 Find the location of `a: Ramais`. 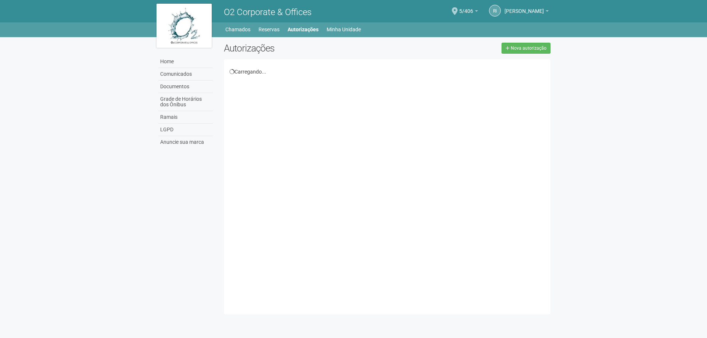

a: Ramais is located at coordinates (185, 117).